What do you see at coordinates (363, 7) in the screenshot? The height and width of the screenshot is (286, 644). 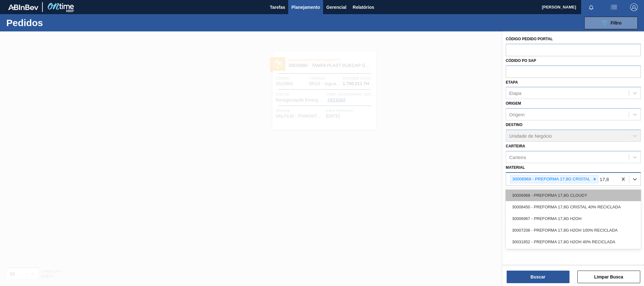 I see `span: Relatórios` at bounding box center [363, 7].